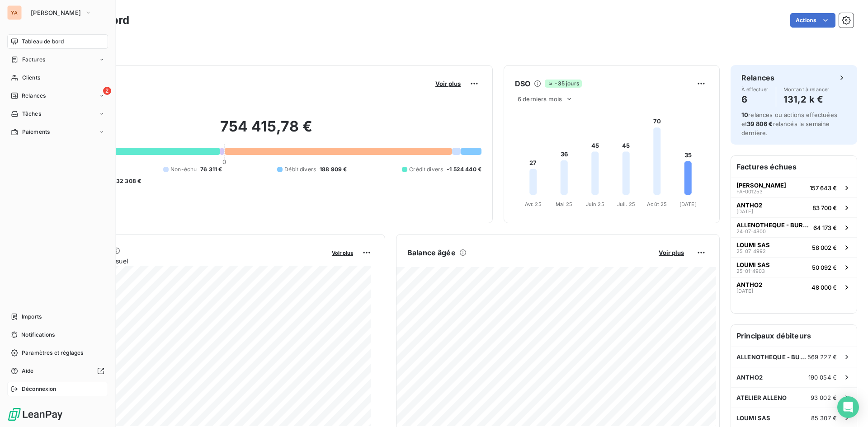 This screenshot has height=427, width=868. Describe the element at coordinates (35, 414) in the screenshot. I see `img: Logo LeanPay` at that location.